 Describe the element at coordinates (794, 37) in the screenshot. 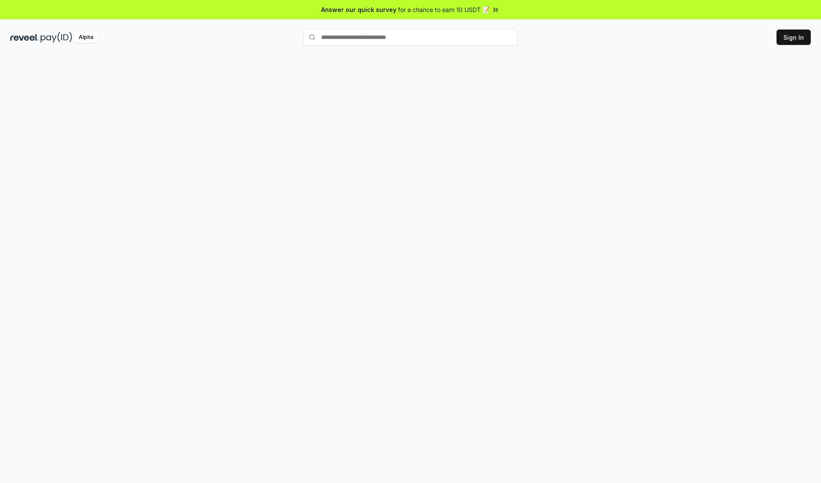

I see `button: Sign In` at that location.